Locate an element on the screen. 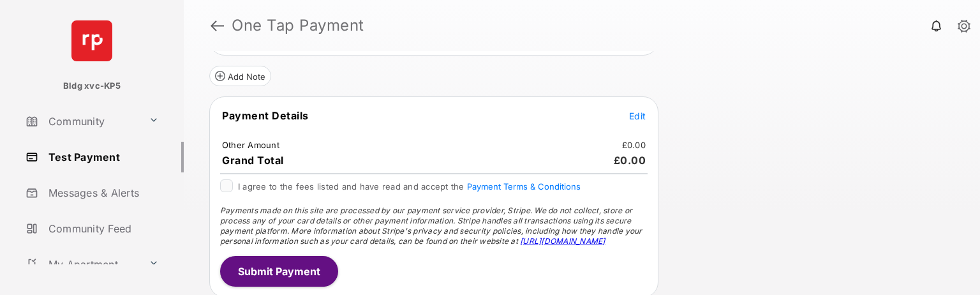 The width and height of the screenshot is (980, 295). span: Grand Total is located at coordinates (253, 160).